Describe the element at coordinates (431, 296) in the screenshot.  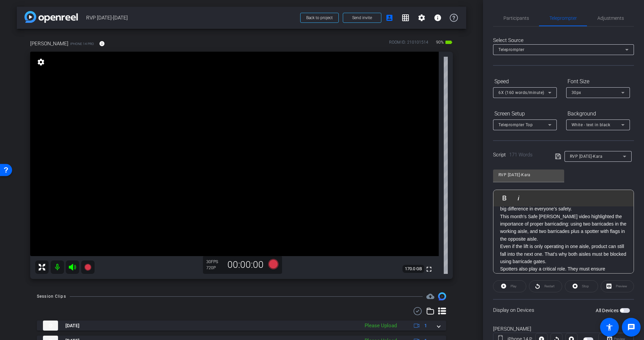
I see `span: Destinations for your clips` at that location.